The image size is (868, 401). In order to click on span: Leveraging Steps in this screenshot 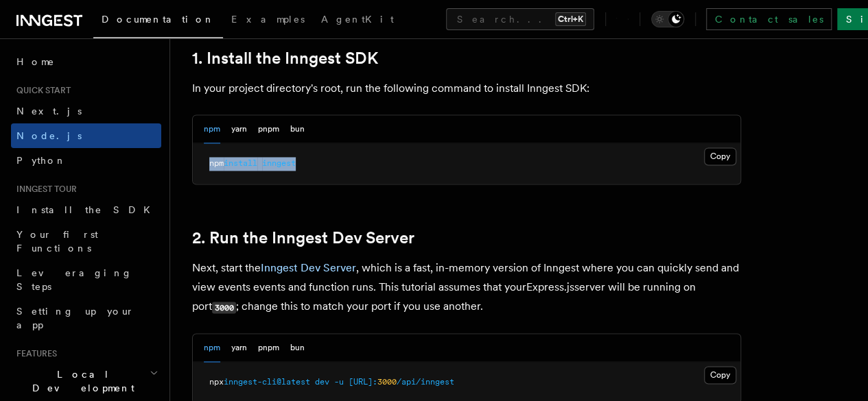, I will do `click(74, 280)`.